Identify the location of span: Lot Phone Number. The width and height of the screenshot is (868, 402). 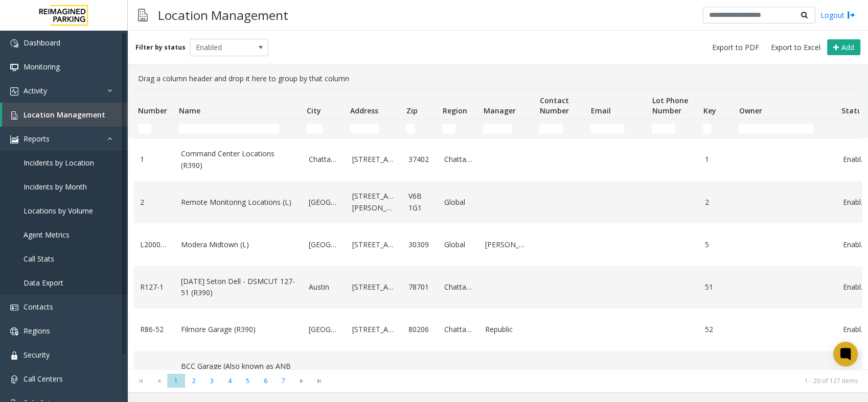
(670, 105).